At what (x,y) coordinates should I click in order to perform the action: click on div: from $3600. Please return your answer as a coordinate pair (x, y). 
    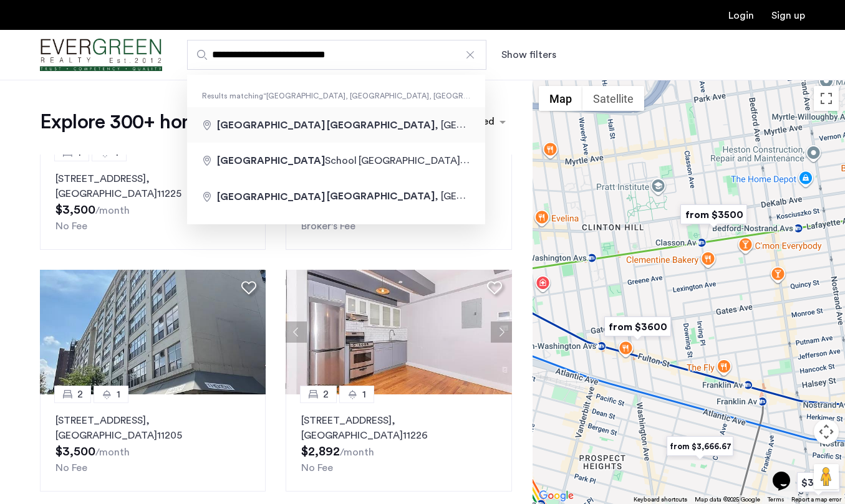
    Looking at the image, I should click on (637, 327).